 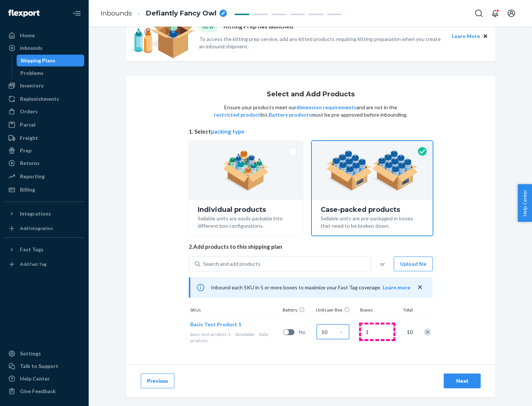 I want to click on a: Orders, so click(x=44, y=111).